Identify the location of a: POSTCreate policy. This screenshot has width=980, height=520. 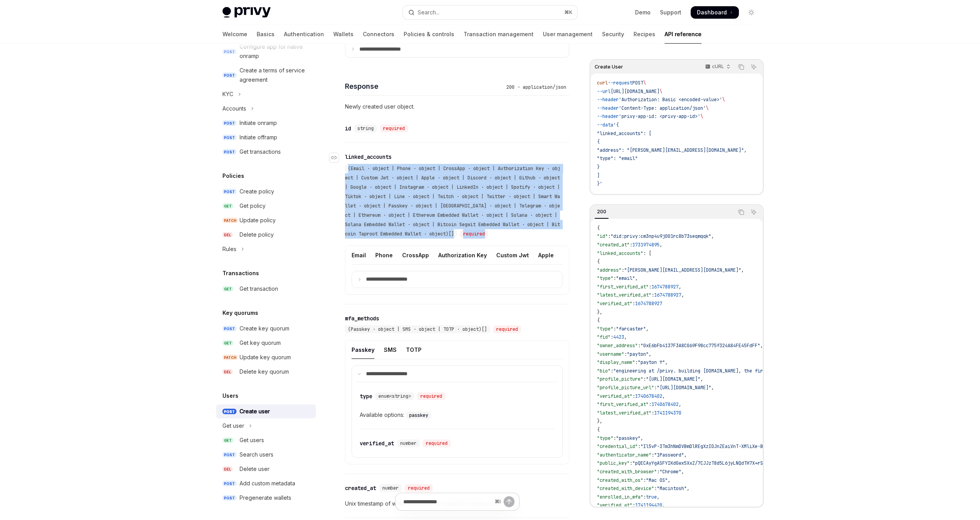
(266, 191).